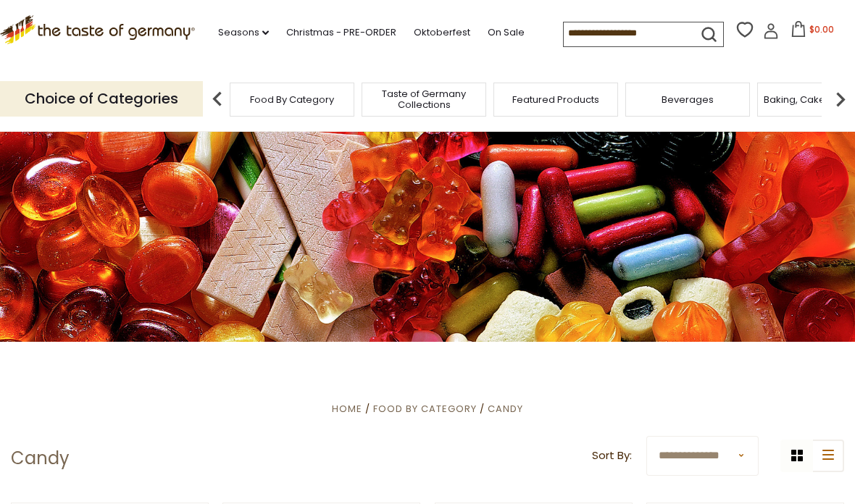  What do you see at coordinates (556, 99) in the screenshot?
I see `span: Featured Products` at bounding box center [556, 99].